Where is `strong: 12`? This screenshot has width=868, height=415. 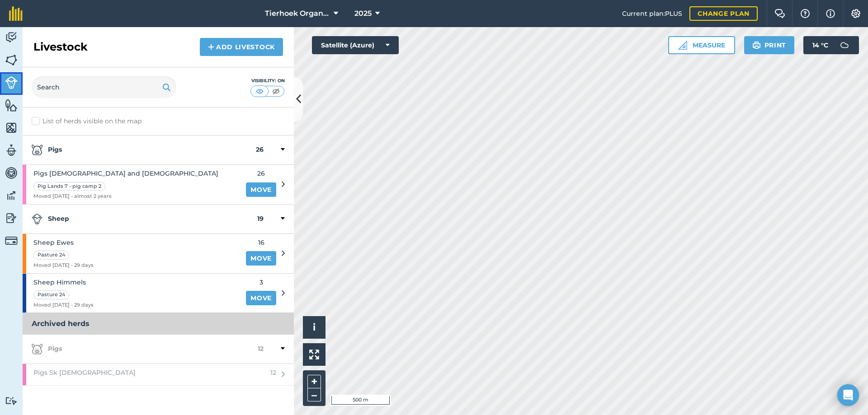
strong: 12 is located at coordinates (260, 349).